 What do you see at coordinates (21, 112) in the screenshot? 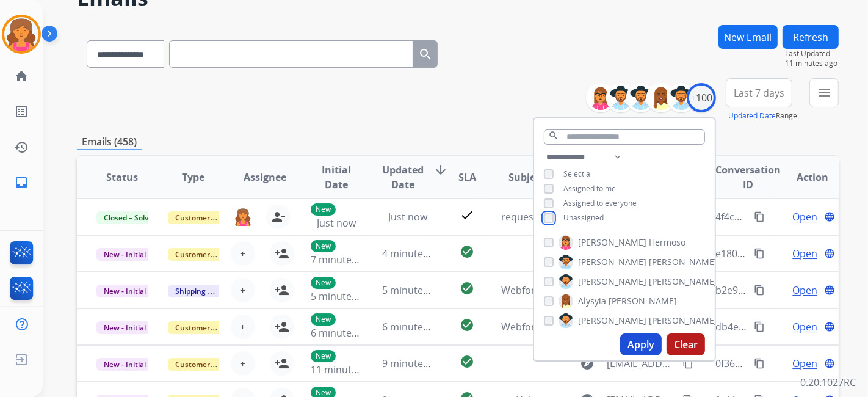
I see `mat-icon: list_alt` at bounding box center [21, 112].